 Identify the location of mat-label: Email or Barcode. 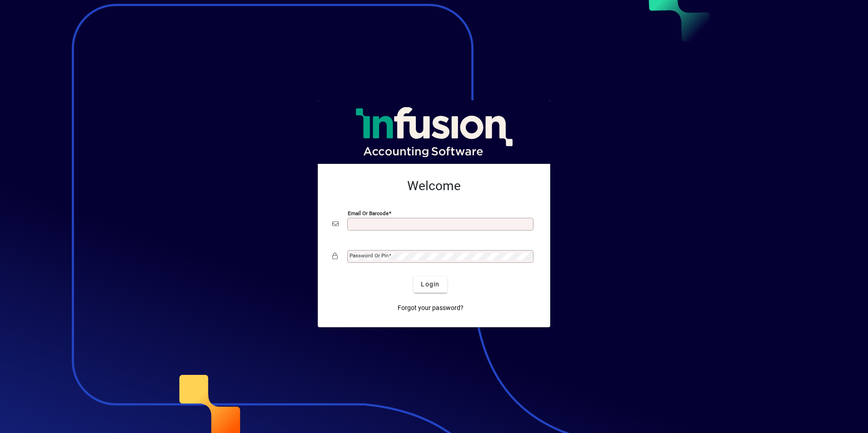
(368, 213).